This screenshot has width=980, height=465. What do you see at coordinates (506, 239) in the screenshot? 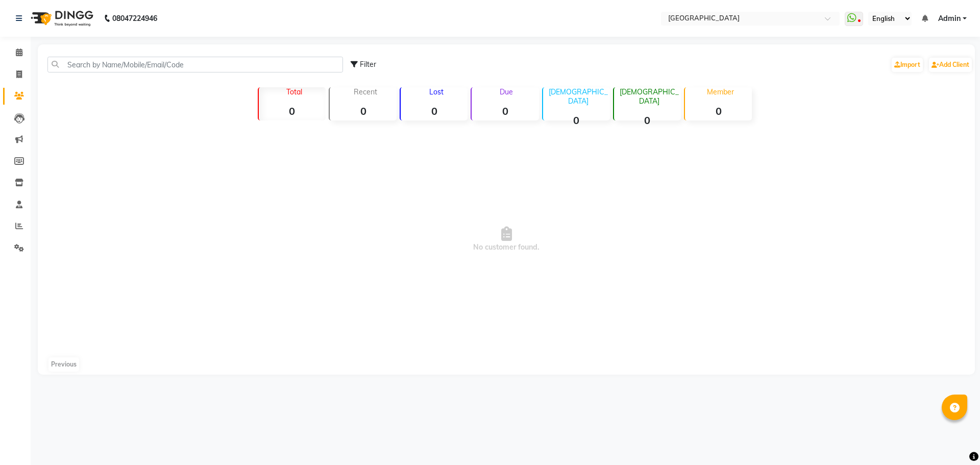
I see `span: No customer found.` at bounding box center [506, 239].